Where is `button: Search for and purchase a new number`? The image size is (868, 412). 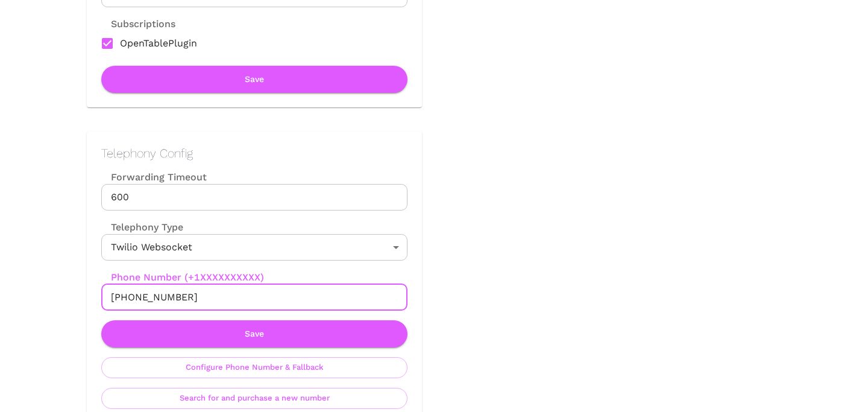
button: Search for and purchase a new number is located at coordinates (255, 398).